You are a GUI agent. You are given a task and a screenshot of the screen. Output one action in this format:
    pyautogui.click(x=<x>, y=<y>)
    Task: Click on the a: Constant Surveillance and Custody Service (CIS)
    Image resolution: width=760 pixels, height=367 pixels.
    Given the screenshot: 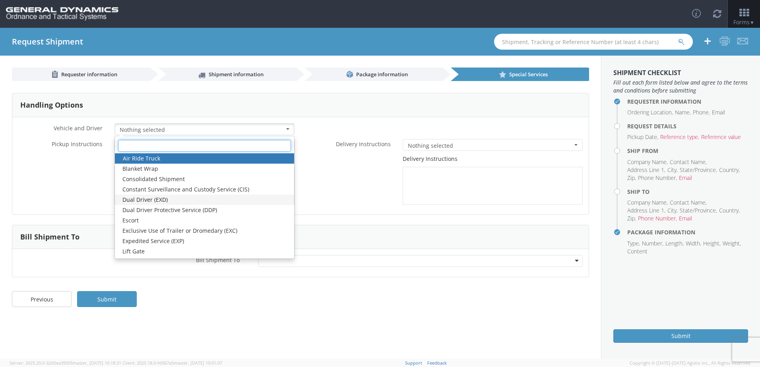 What is the action you would take?
    pyautogui.click(x=204, y=190)
    